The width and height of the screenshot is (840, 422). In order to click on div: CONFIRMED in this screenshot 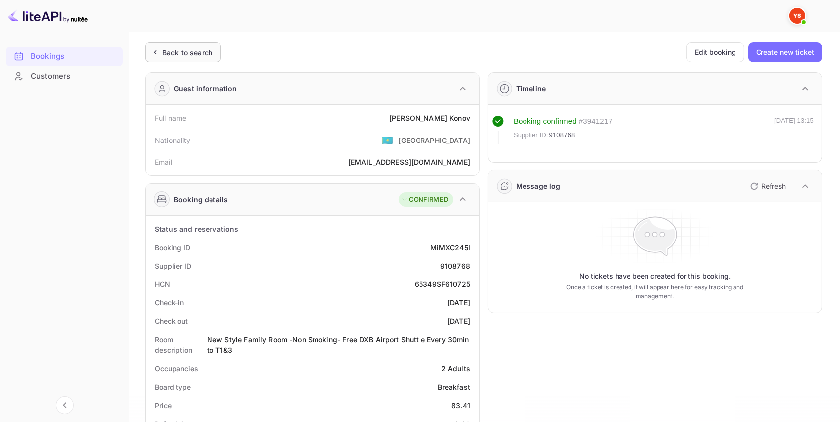, I will do `click(425, 200)`.